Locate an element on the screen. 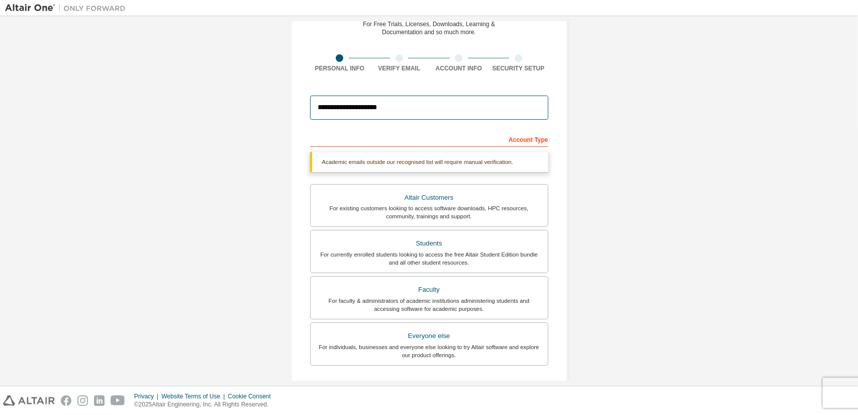  img: Altair One is located at coordinates (68, 8).